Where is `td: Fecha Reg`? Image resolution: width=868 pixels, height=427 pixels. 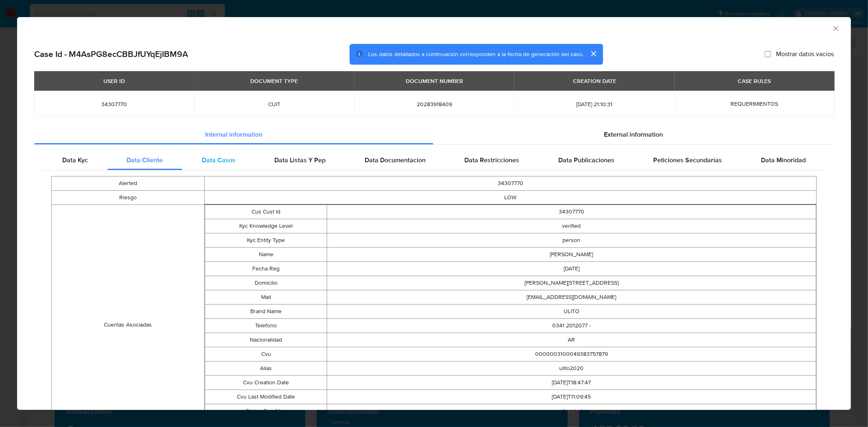
td: Fecha Reg is located at coordinates (266, 268).